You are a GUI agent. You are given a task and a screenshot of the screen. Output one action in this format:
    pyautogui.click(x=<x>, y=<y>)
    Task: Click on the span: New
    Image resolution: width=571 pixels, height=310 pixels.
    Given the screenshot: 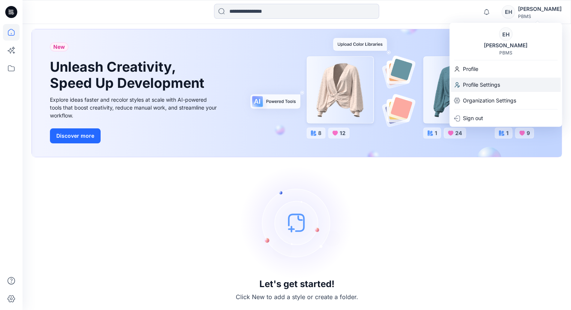 What is the action you would take?
    pyautogui.click(x=59, y=47)
    